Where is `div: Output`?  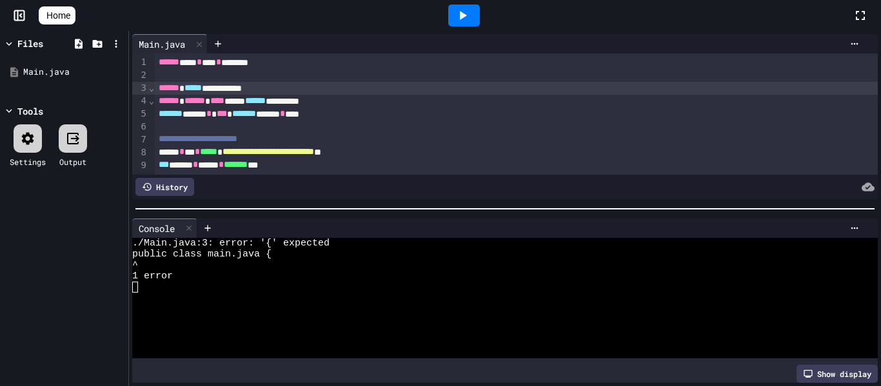 div: Output is located at coordinates (73, 162).